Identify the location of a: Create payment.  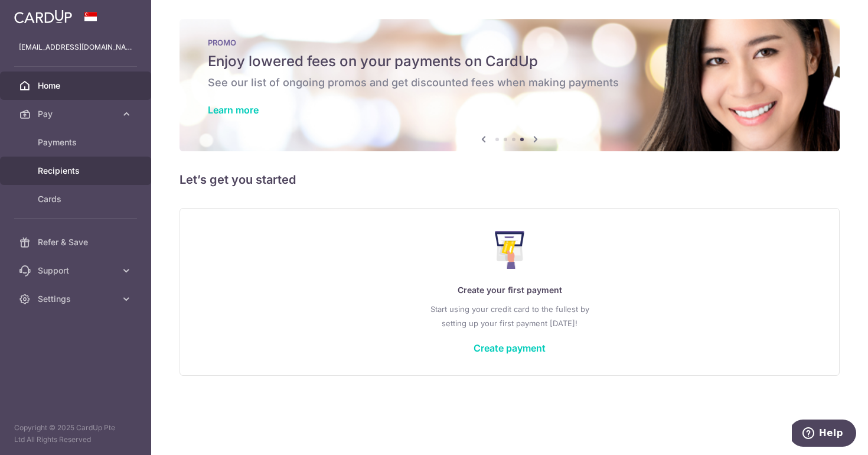
(509, 348).